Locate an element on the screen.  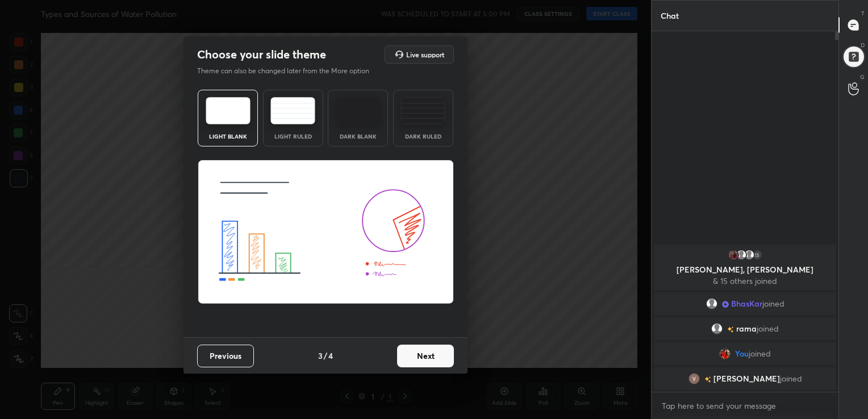
button: Next is located at coordinates (425, 357).